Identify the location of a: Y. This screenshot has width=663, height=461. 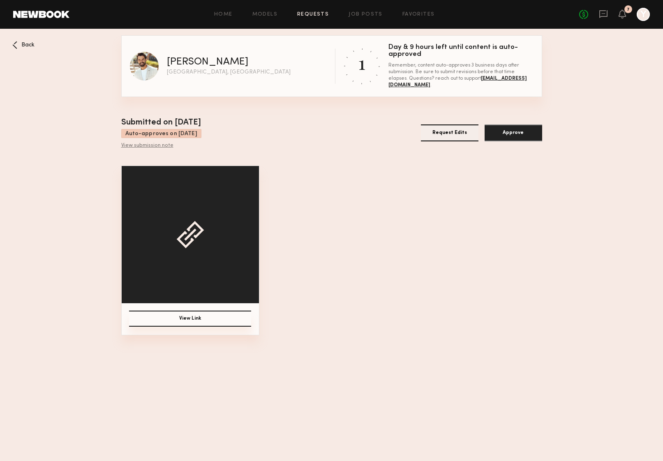
(643, 14).